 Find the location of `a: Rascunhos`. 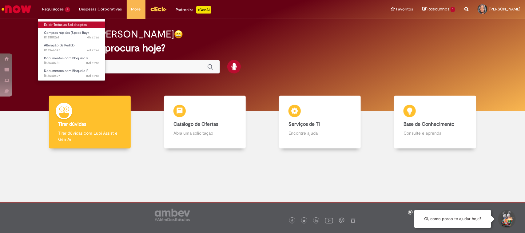

a: Rascunhos is located at coordinates (439, 9).